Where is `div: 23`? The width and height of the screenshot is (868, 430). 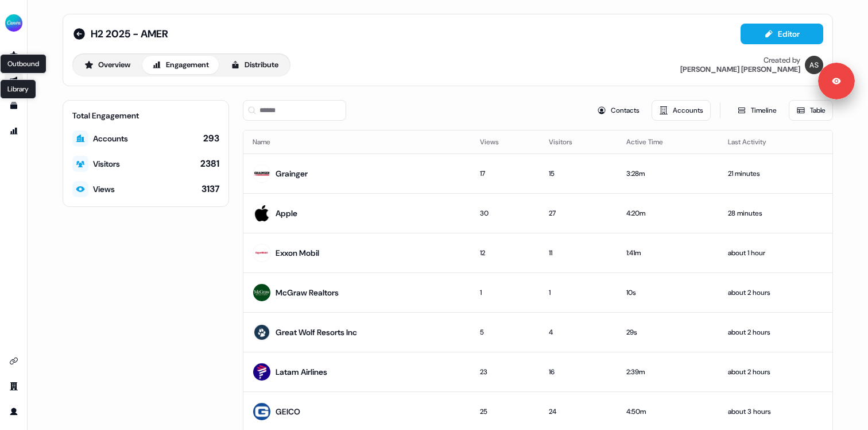 div: 23 is located at coordinates (505, 372).